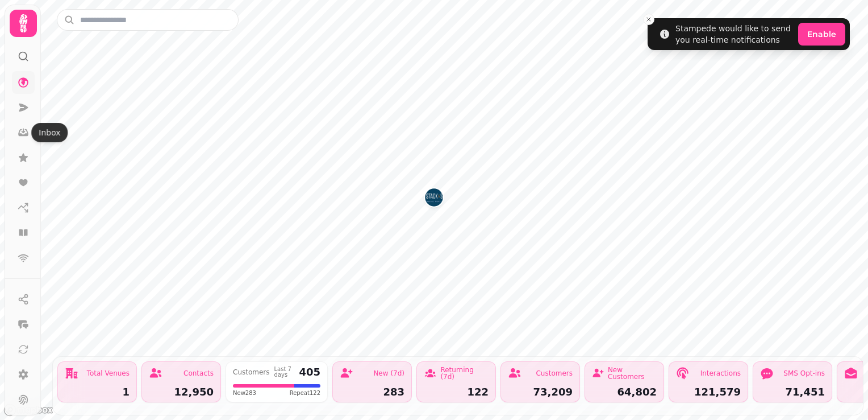 The width and height of the screenshot is (868, 420). Describe the element at coordinates (97, 392) in the screenshot. I see `div: 1` at that location.